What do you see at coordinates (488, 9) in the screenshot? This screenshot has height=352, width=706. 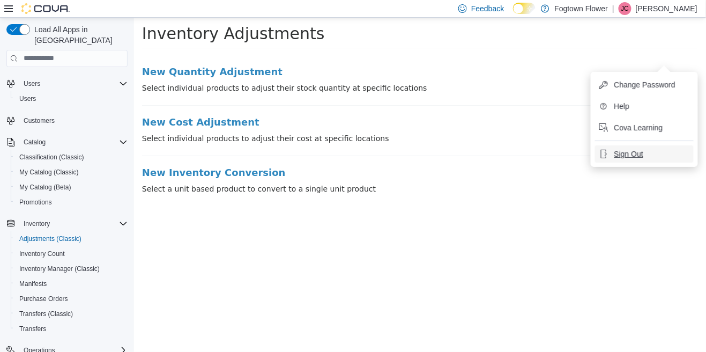 I see `span: Feedback` at bounding box center [488, 9].